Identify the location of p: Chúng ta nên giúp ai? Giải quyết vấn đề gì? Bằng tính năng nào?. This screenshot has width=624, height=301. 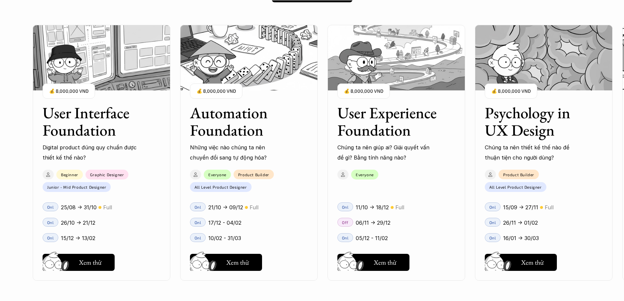
(385, 152).